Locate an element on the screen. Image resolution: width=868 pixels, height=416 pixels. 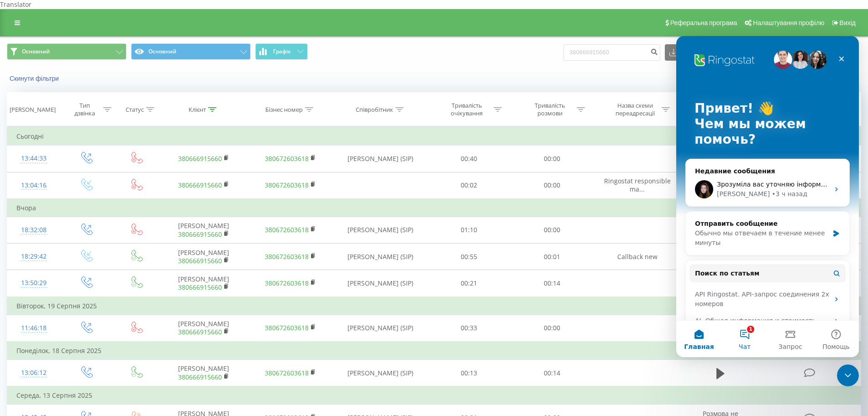
button: Помощь is located at coordinates (160, 303).